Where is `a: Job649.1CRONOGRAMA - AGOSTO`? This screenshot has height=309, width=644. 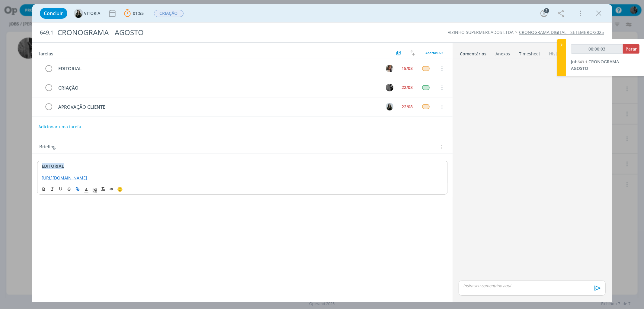
a: Job649.1CRONOGRAMA - AGOSTO is located at coordinates (596, 64).